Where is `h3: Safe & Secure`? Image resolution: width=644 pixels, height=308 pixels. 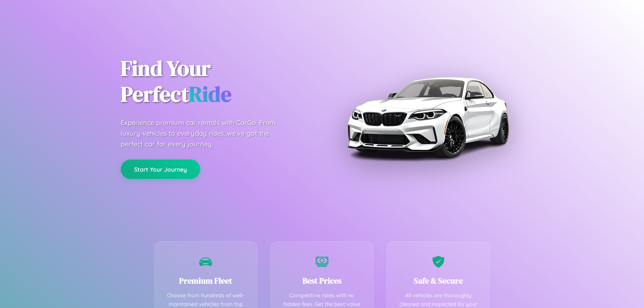
h3: Safe & Secure is located at coordinates (438, 281).